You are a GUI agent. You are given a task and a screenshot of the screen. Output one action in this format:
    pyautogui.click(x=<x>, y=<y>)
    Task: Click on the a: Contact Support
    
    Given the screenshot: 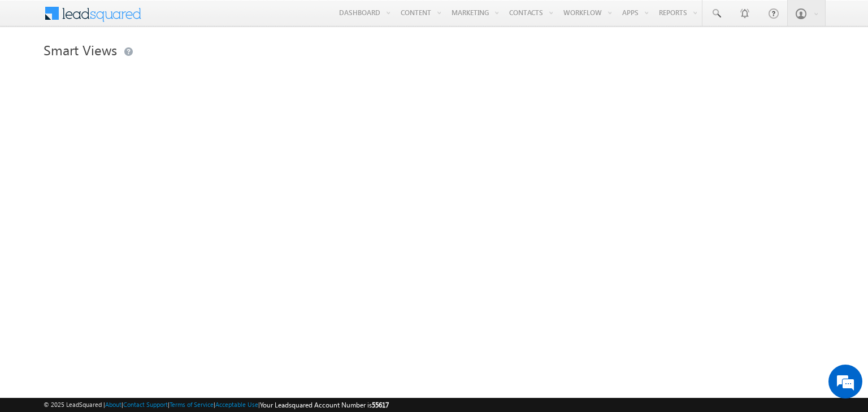 What is the action you would take?
    pyautogui.click(x=145, y=404)
    